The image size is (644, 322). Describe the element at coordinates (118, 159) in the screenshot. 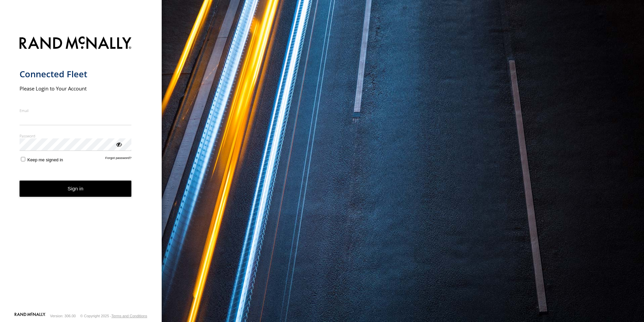

I see `a: Forgot password?` at that location.